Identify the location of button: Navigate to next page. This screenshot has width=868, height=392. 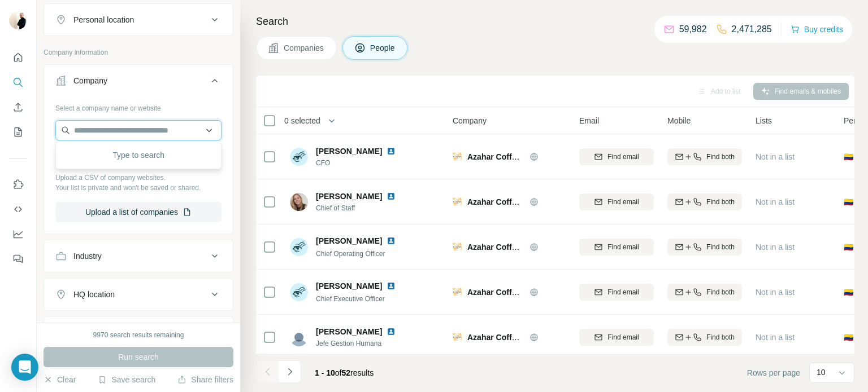
(290, 372).